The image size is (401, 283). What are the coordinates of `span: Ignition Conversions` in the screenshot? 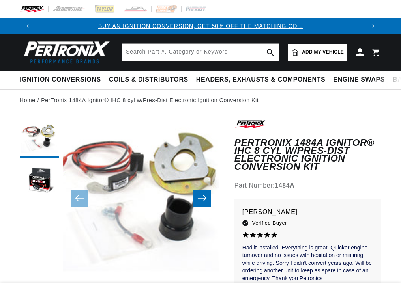 It's located at (60, 80).